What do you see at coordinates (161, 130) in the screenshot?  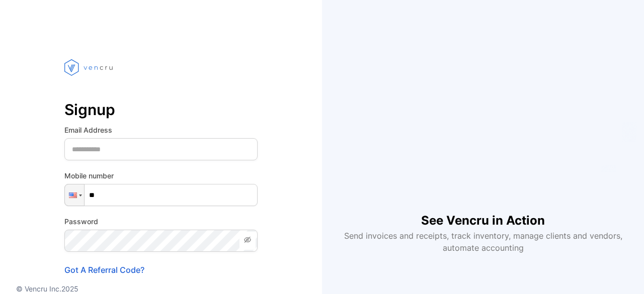 I see `label: Email Address` at bounding box center [161, 130].